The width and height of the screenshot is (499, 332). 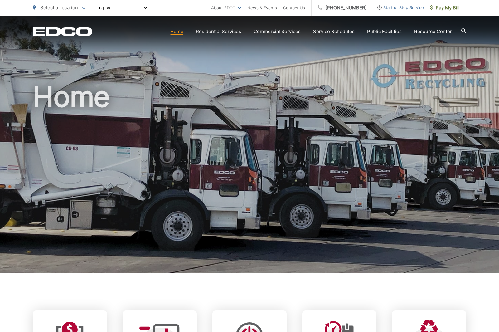 What do you see at coordinates (433, 32) in the screenshot?
I see `a: Resource Center` at bounding box center [433, 32].